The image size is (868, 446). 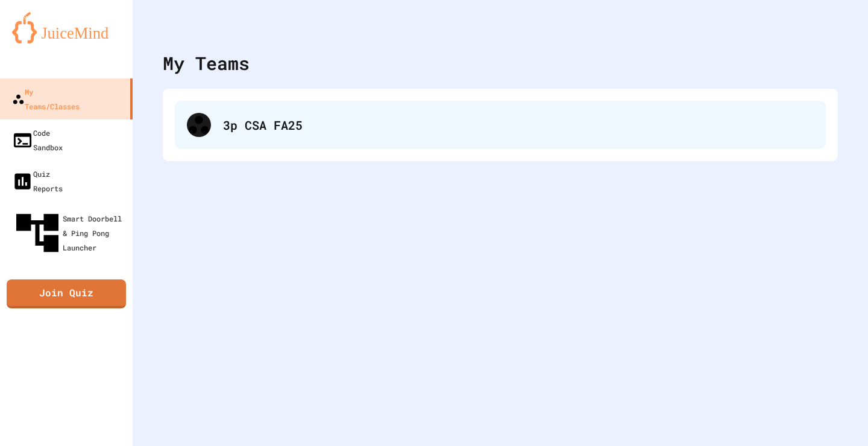 I want to click on div: My Teams/Classes, so click(x=46, y=99).